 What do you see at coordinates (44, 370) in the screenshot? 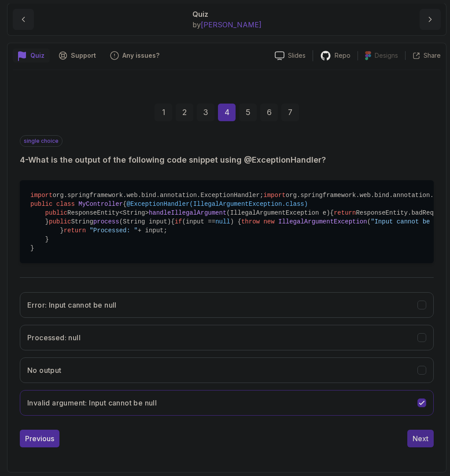
I see `h3: No output` at bounding box center [44, 370].